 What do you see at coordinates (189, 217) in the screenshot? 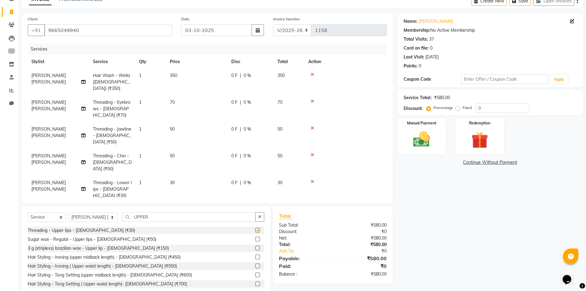
I see `input: Search or Scan` at bounding box center [189, 217].